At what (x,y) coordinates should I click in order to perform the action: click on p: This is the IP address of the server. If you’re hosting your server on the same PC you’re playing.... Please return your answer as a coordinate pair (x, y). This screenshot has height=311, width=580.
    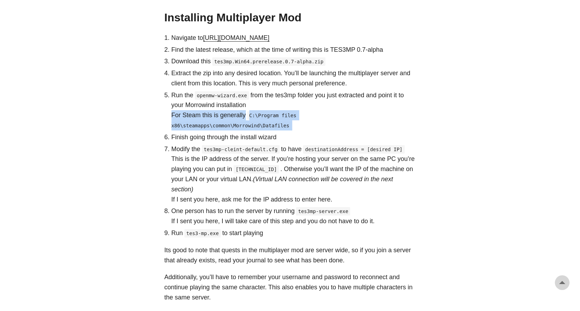
    Looking at the image, I should click on (294, 174).